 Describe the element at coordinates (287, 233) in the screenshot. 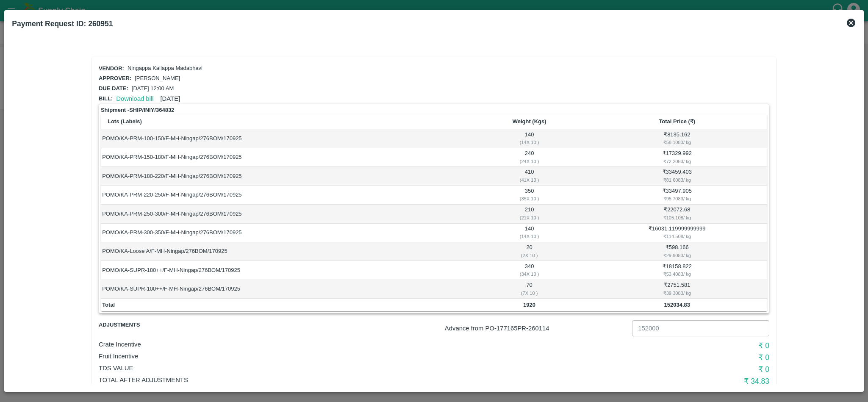

I see `td: POMO/KA-PRM-300-350/F-MH-Ningap/276BOM/170925` at that location.